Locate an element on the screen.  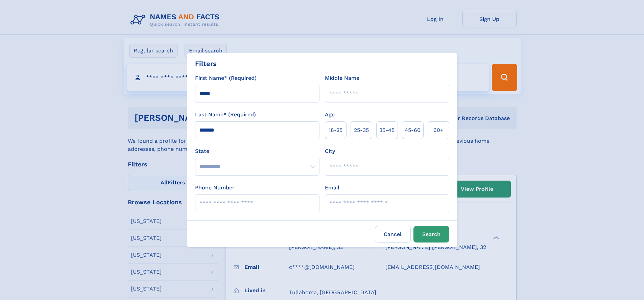
label: Age is located at coordinates (330, 114).